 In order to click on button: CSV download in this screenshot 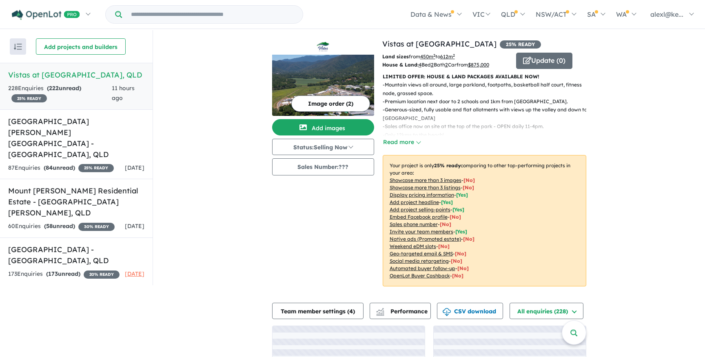, I will do `click(470, 311)`.